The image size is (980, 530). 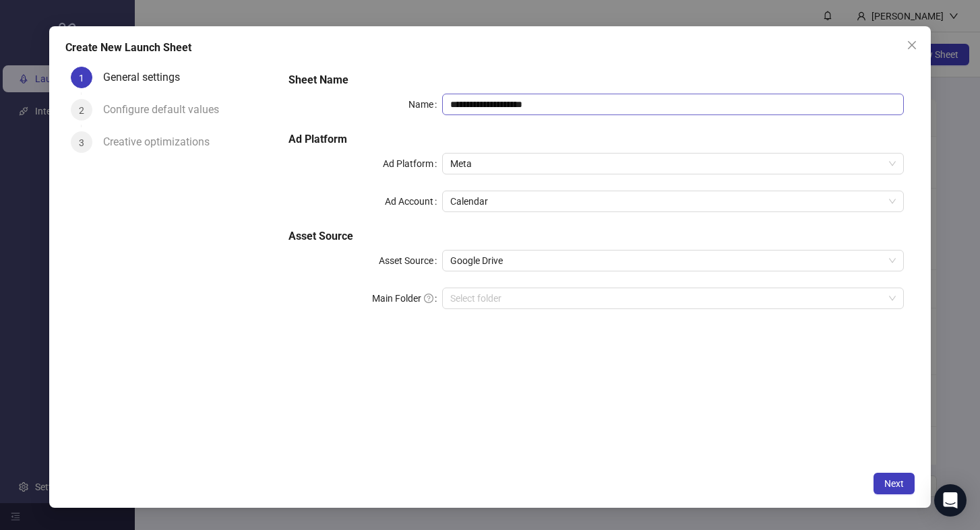 What do you see at coordinates (912, 45) in the screenshot?
I see `button: Close` at bounding box center [912, 45].